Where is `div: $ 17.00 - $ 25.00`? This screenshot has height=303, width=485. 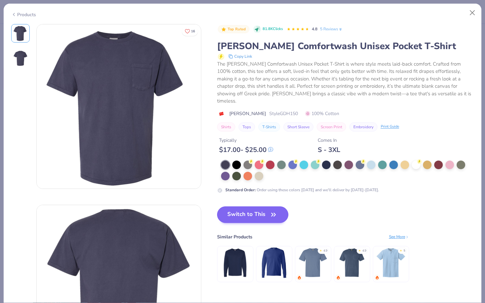 div: $ 17.00 - $ 25.00 is located at coordinates (246, 150).